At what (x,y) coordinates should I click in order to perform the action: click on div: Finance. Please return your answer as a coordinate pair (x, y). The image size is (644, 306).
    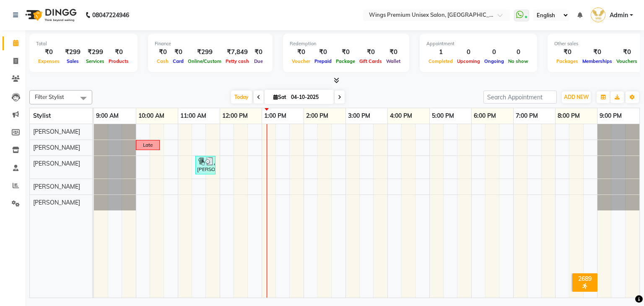
    Looking at the image, I should click on (210, 43).